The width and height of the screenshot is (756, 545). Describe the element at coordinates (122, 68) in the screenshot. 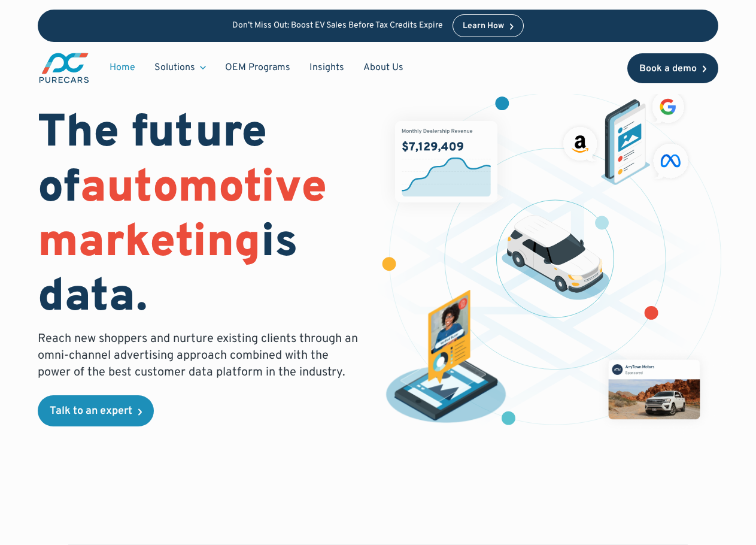

I see `a: Home` at that location.